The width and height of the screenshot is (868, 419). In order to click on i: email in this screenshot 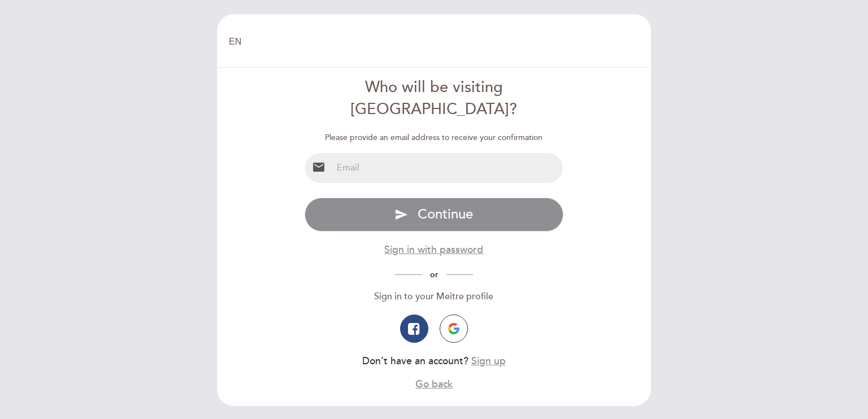, I will do `click(319, 167)`.